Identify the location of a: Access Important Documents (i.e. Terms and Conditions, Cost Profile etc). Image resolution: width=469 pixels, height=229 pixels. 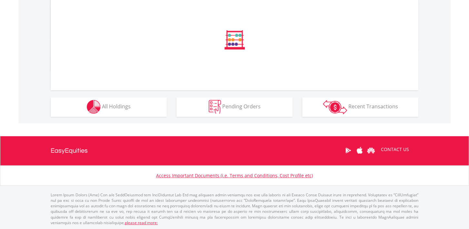
(235, 175).